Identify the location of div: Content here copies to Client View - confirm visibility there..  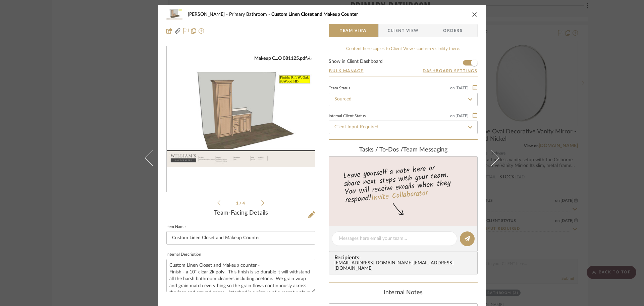
(403, 49).